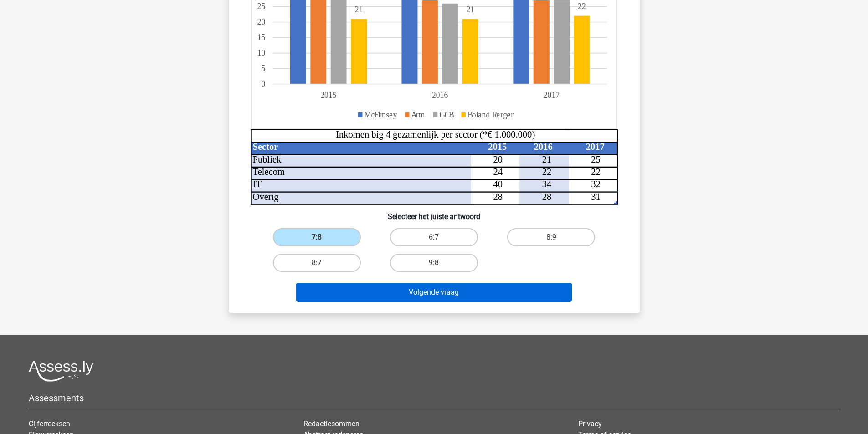 Image resolution: width=868 pixels, height=434 pixels. I want to click on tspan: McFlinsey, so click(381, 114).